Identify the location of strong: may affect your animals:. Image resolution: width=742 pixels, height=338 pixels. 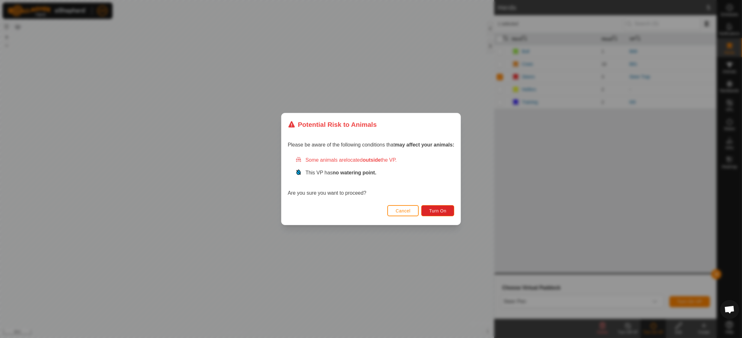
(425, 145).